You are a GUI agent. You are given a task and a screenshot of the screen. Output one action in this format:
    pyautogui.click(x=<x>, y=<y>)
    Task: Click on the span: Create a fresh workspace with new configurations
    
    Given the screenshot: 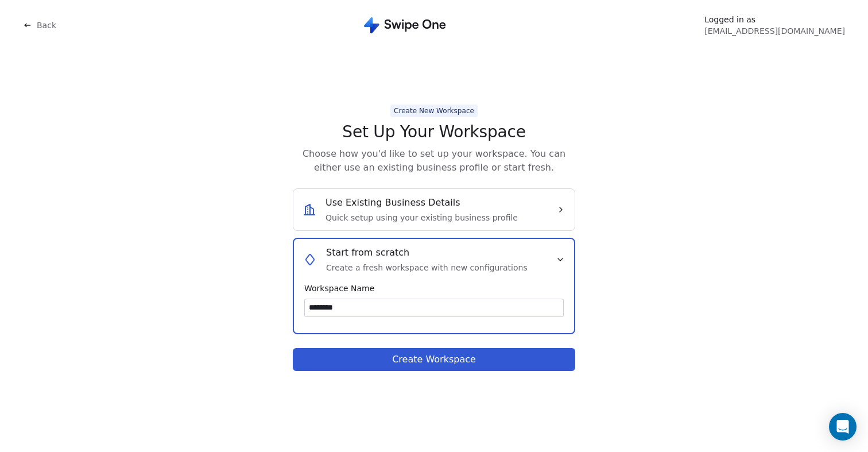 What is the action you would take?
    pyautogui.click(x=426, y=268)
    